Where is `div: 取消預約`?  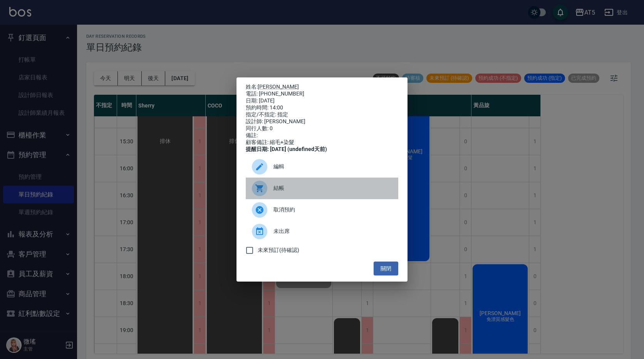 div: 取消預約 is located at coordinates (322, 210).